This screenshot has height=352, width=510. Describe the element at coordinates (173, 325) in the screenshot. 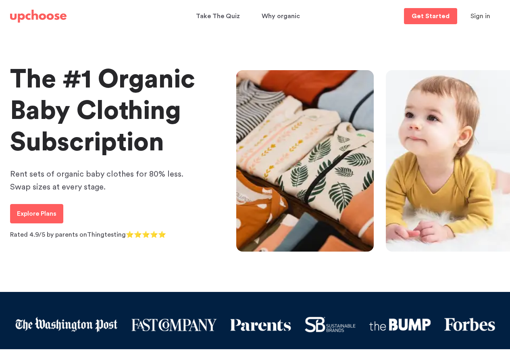

I see `img: logo fast company` at that location.